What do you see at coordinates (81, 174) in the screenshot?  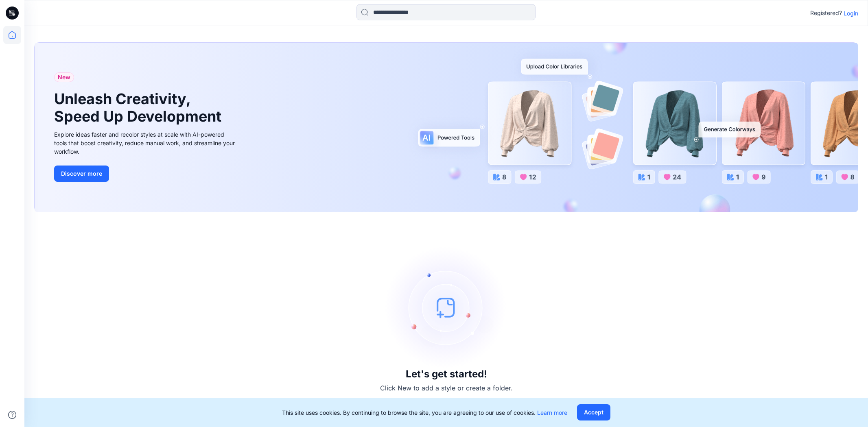 I see `button: Discover more` at bounding box center [81, 174].